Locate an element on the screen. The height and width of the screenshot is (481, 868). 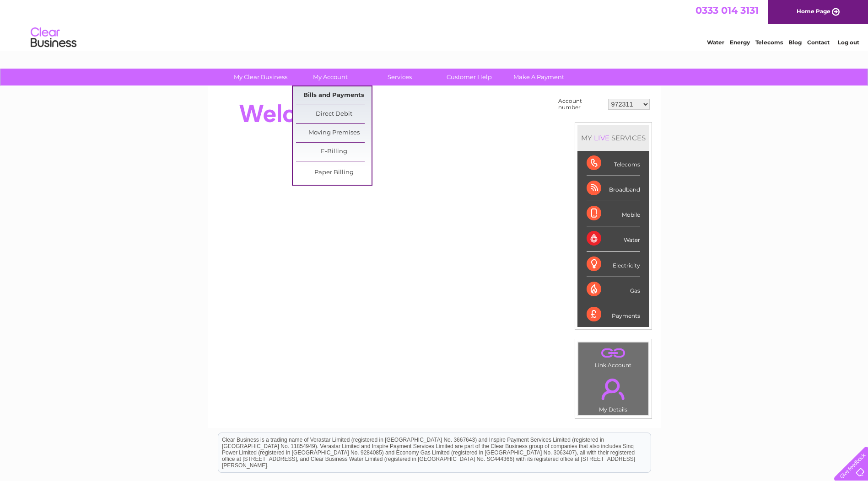
div: Telecoms is located at coordinates (613, 163).